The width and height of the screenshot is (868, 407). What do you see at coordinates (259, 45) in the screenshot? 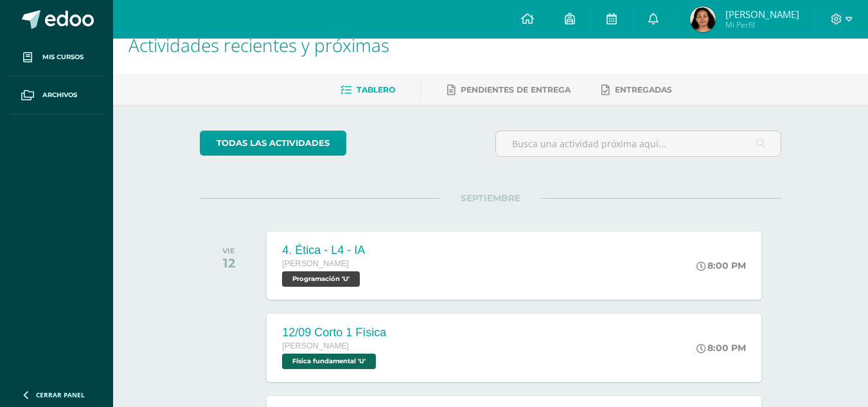
I see `span: Actividades recientes y próximas` at bounding box center [259, 45].